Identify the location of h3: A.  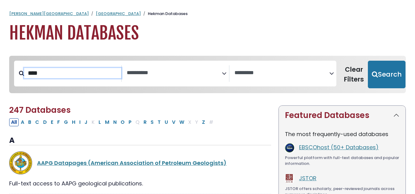
(140, 141).